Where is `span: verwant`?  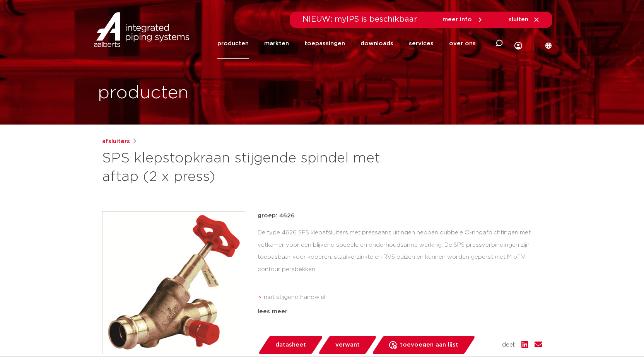
span: verwant is located at coordinates (348, 345).